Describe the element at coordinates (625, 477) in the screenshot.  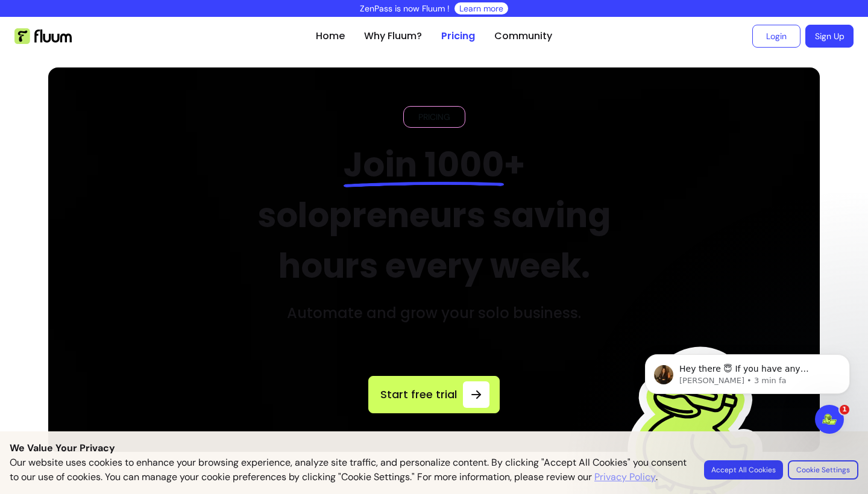
I see `a: Privacy Policy` at that location.